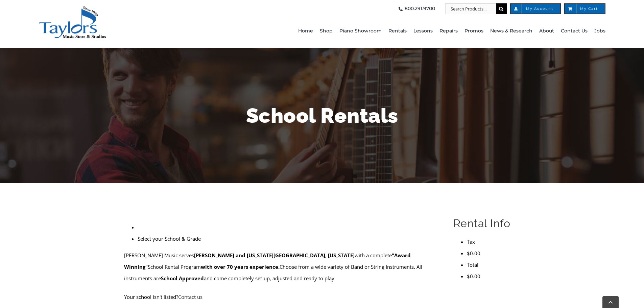 The height and width of the screenshot is (308, 644). I want to click on span: Repairs, so click(449, 31).